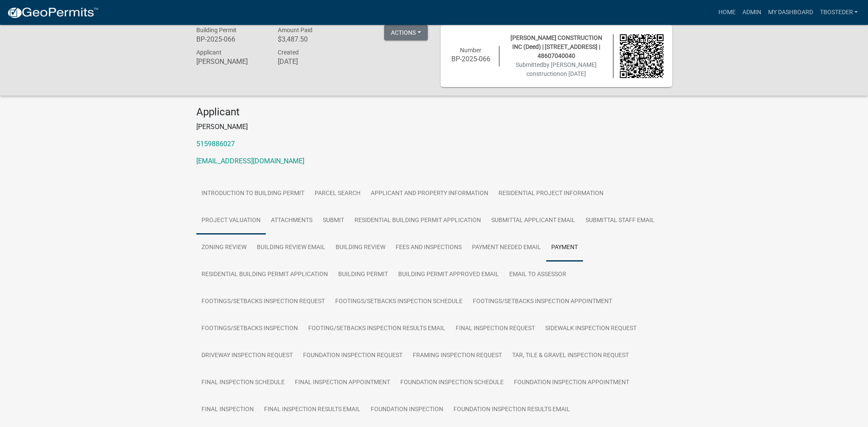 The height and width of the screenshot is (427, 868). I want to click on a: Footings/setbacks Inspection Appointment, so click(542, 302).